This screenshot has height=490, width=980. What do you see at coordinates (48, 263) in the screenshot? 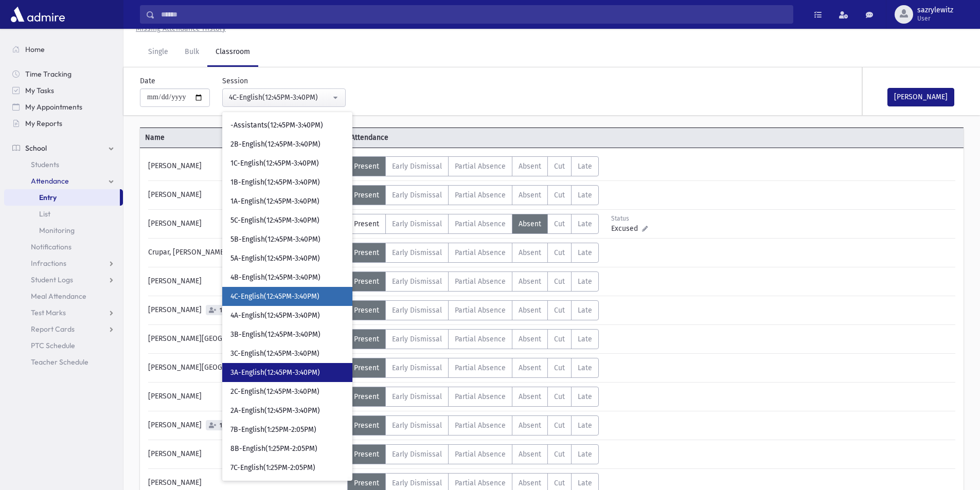
I see `span: Infractions` at bounding box center [48, 263].